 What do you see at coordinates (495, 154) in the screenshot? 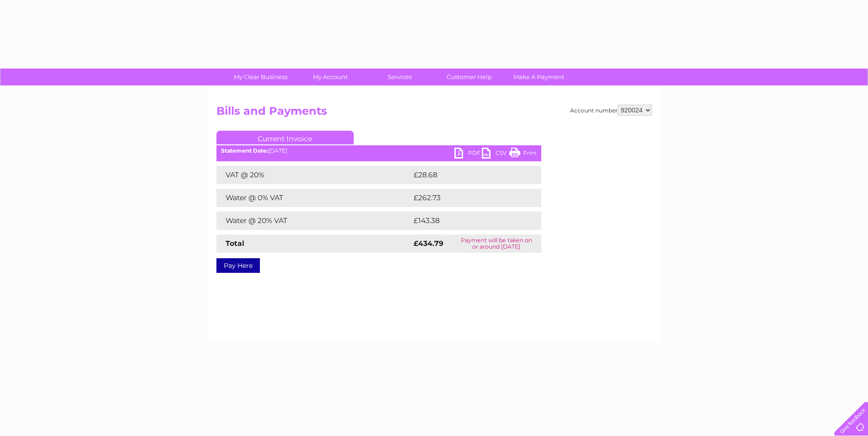
I see `a: CSV` at bounding box center [495, 154].